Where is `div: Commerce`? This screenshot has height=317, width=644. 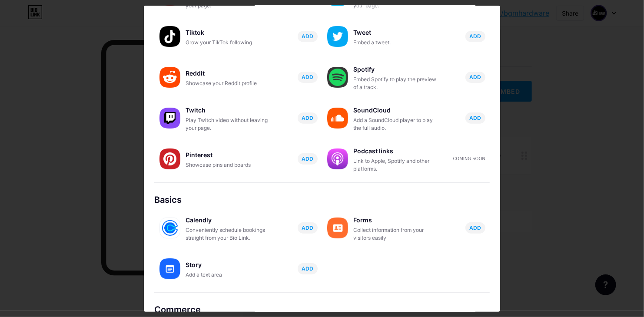 div: Commerce is located at coordinates (322, 310).